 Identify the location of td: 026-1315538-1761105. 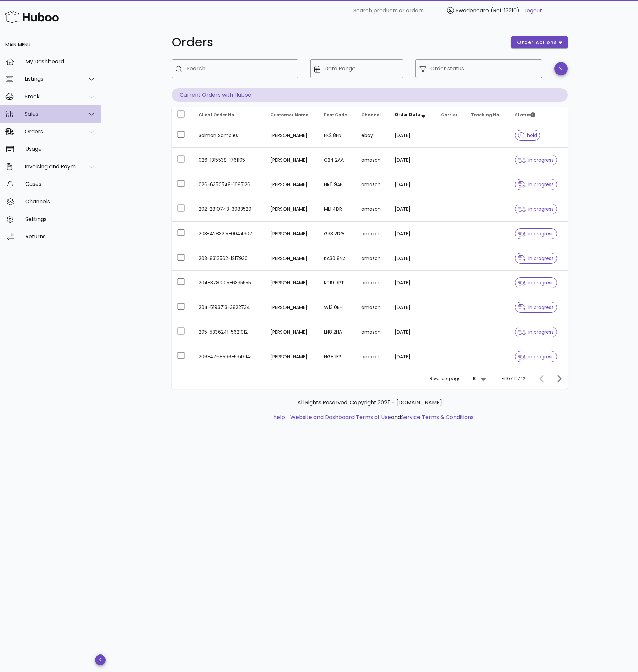
(229, 160).